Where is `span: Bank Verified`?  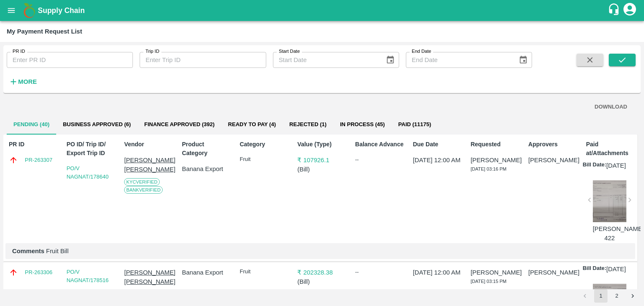 span: Bank Verified is located at coordinates (144, 190).